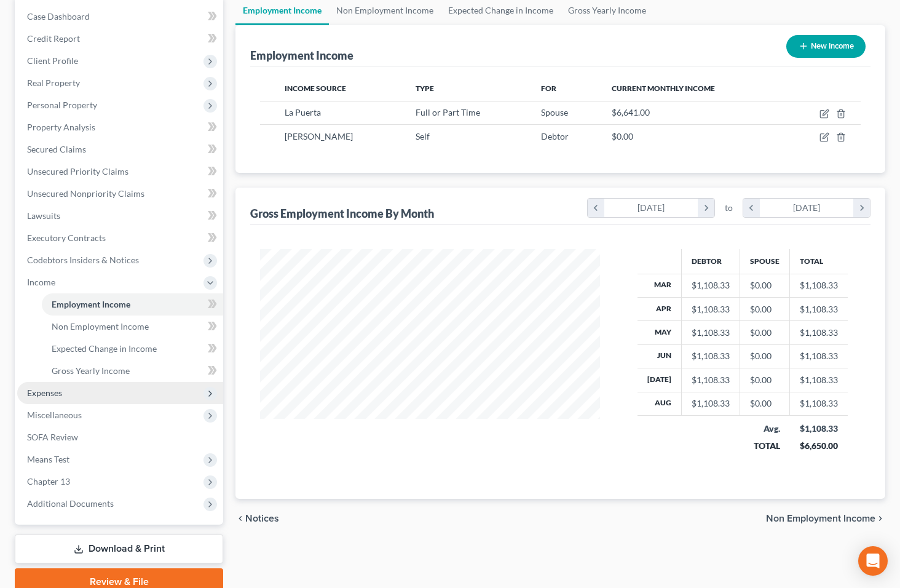 The height and width of the screenshot is (588, 900). What do you see at coordinates (132, 370) in the screenshot?
I see `a: Gross Yearly Income` at bounding box center [132, 370].